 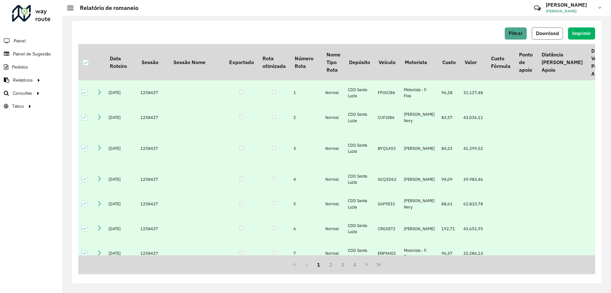 What do you see at coordinates (306, 62) in the screenshot?
I see `th: Número Rota` at bounding box center [306, 62].